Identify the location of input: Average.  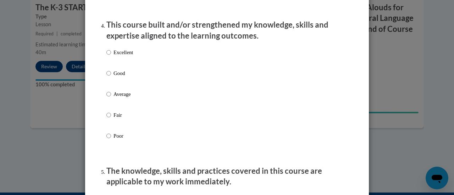
(109, 94).